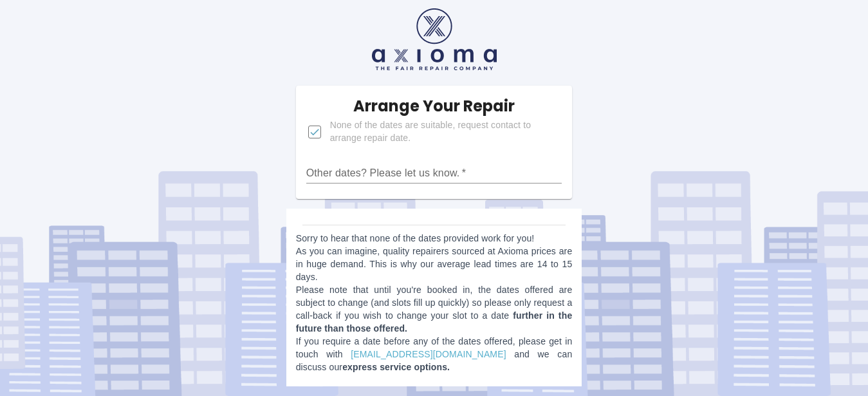 Image resolution: width=868 pixels, height=396 pixels. Describe the element at coordinates (396, 367) in the screenshot. I see `b: express service options.` at that location.